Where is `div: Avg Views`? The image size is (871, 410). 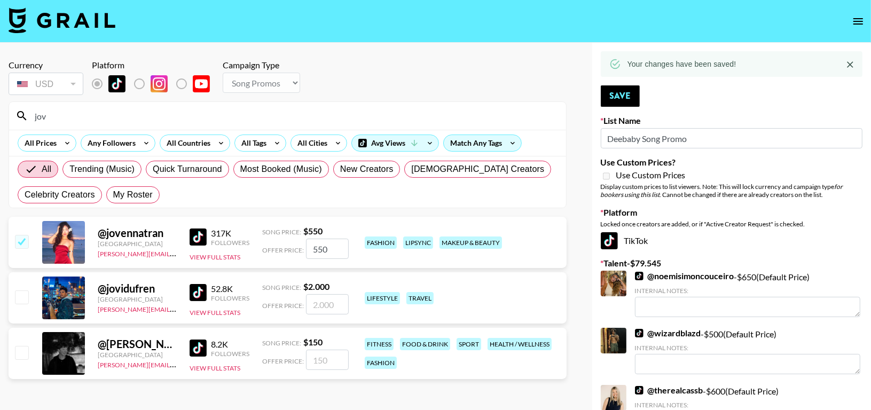 div: Avg Views is located at coordinates (395, 143).